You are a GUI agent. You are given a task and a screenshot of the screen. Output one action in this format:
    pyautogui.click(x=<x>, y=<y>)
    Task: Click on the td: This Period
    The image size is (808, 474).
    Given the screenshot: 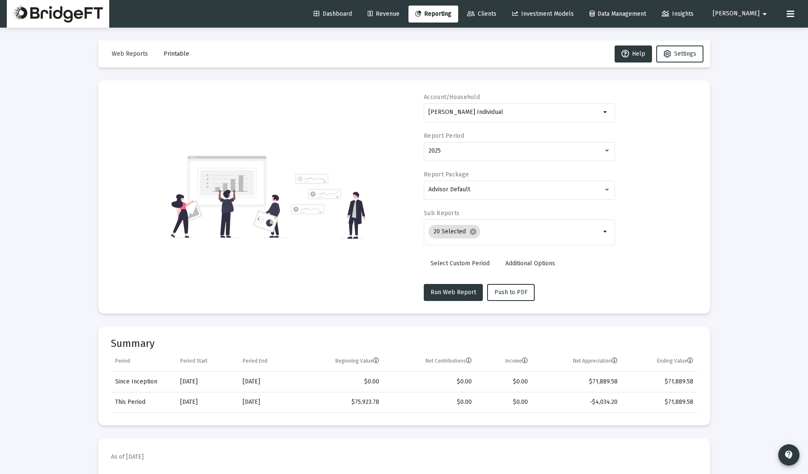 What is the action you would take?
    pyautogui.click(x=143, y=402)
    